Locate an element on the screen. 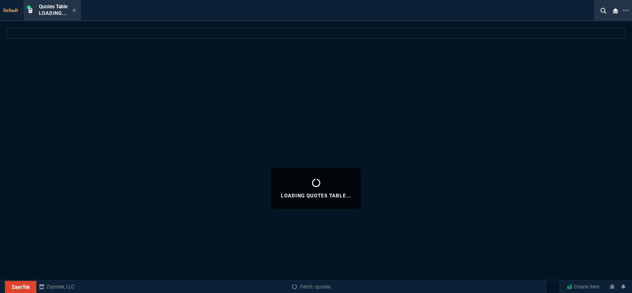 Image resolution: width=632 pixels, height=293 pixels. nx-icon: Search is located at coordinates (603, 11).